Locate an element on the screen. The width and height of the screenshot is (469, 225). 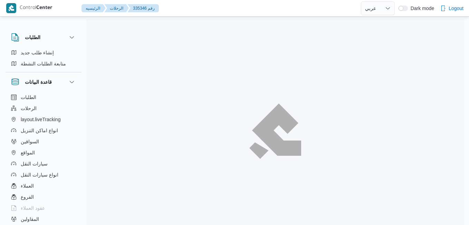
span: انواع سيارات النقل is located at coordinates (39, 175).